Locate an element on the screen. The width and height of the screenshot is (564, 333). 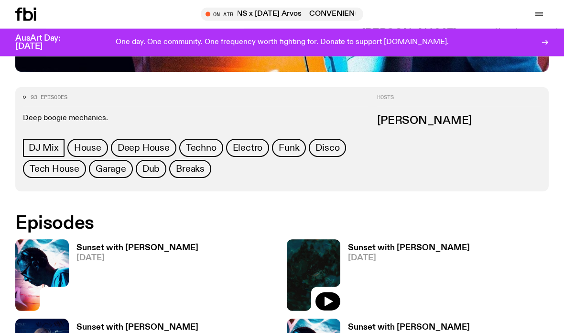
a: Tech House is located at coordinates (54, 169).